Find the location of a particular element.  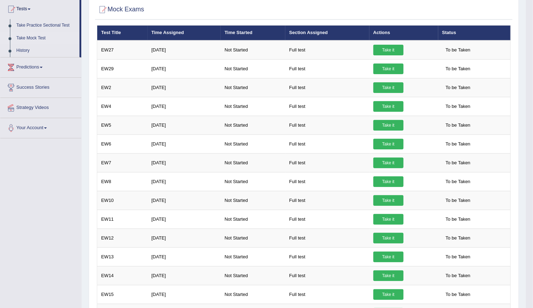

td: EW12 is located at coordinates (122, 238).